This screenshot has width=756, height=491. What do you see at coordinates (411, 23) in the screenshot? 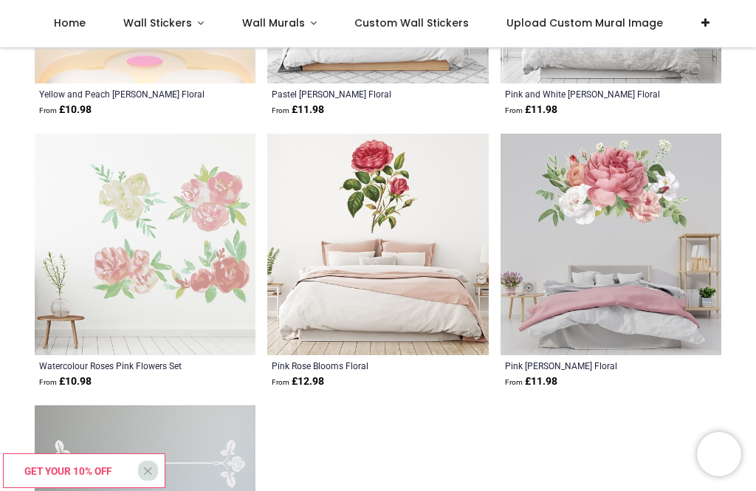
I see `span: Custom Wall Stickers` at bounding box center [411, 23].